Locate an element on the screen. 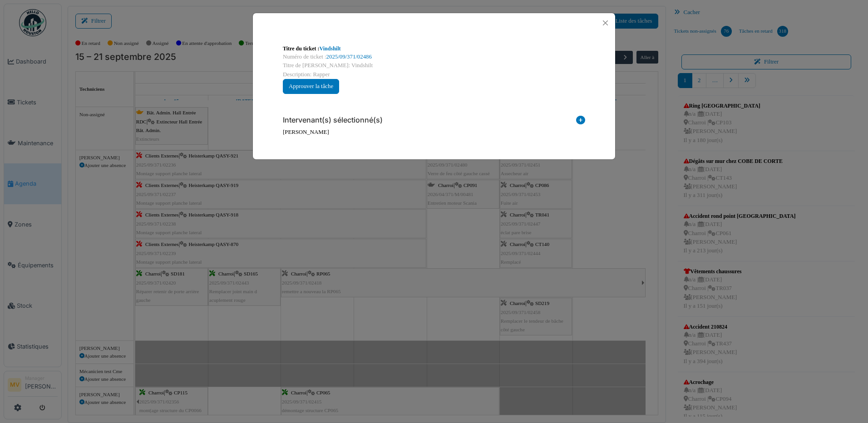 This screenshot has width=868, height=423. button: Close is located at coordinates (606, 23).